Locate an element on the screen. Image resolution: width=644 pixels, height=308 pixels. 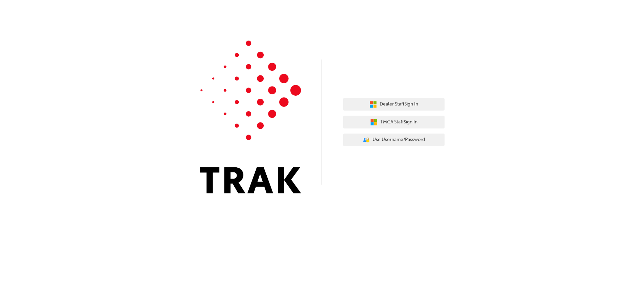
span: TMCA Staff Sign In is located at coordinates (399, 122).